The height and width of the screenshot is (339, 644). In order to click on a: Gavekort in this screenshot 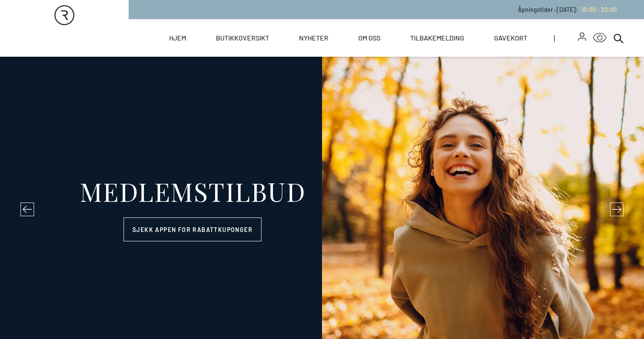, I will do `click(511, 38)`.